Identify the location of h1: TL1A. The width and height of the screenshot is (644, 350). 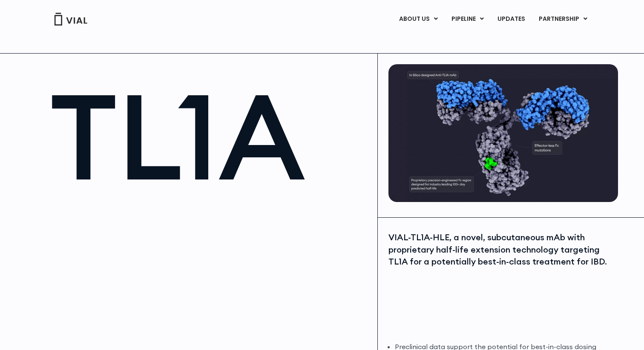
(209, 136).